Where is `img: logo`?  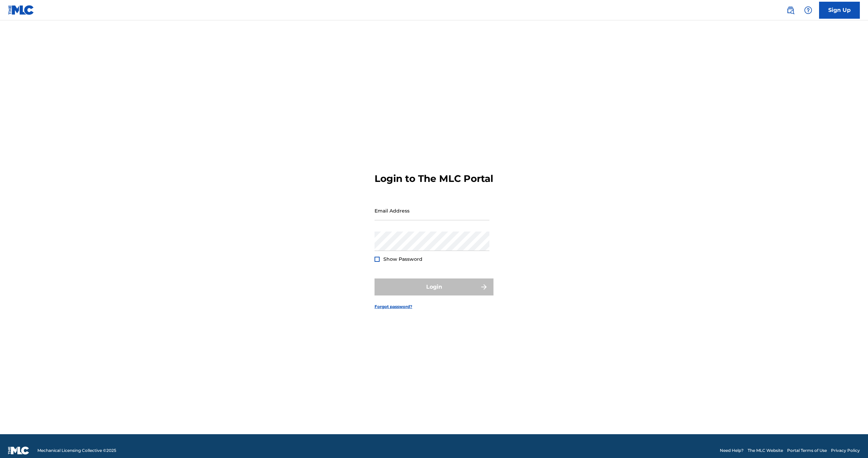 img: logo is located at coordinates (19, 450).